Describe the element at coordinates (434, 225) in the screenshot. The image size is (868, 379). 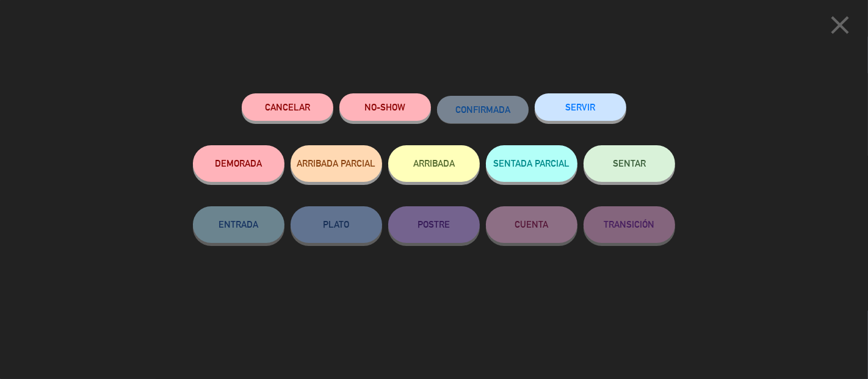
I see `button: POSTRE` at that location.